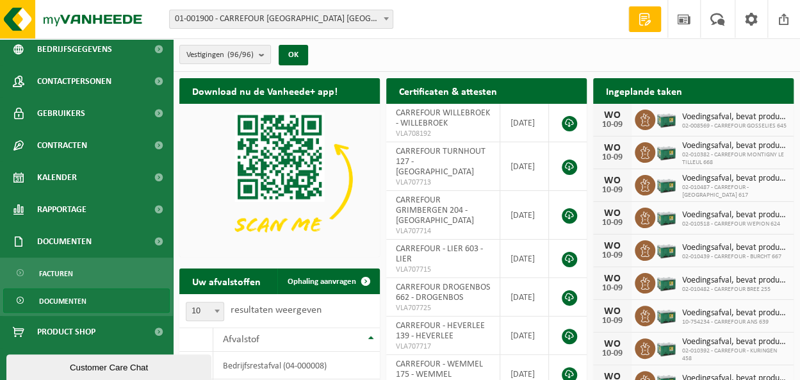  What do you see at coordinates (103, 15) in the screenshot?
I see `div: Customer Care Chat` at bounding box center [103, 15].